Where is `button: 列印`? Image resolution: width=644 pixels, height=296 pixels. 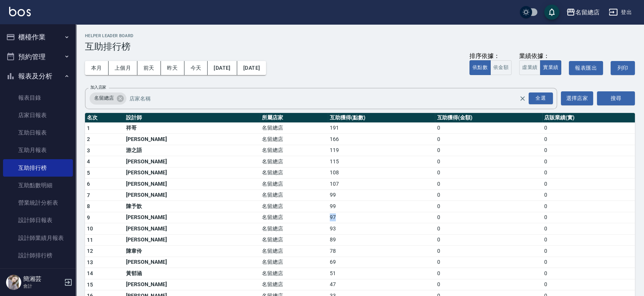 button: 列印 is located at coordinates (623, 68).